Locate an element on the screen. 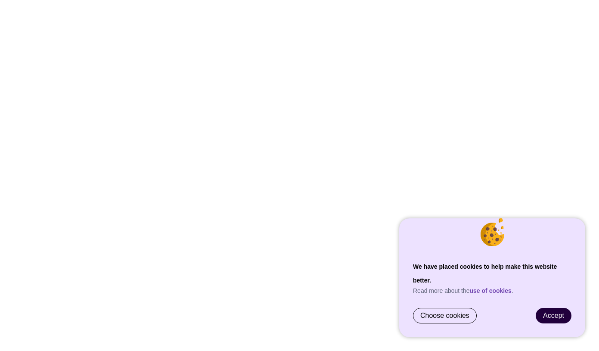 The height and width of the screenshot is (351, 599). span: Choose cookies is located at coordinates (445, 316).